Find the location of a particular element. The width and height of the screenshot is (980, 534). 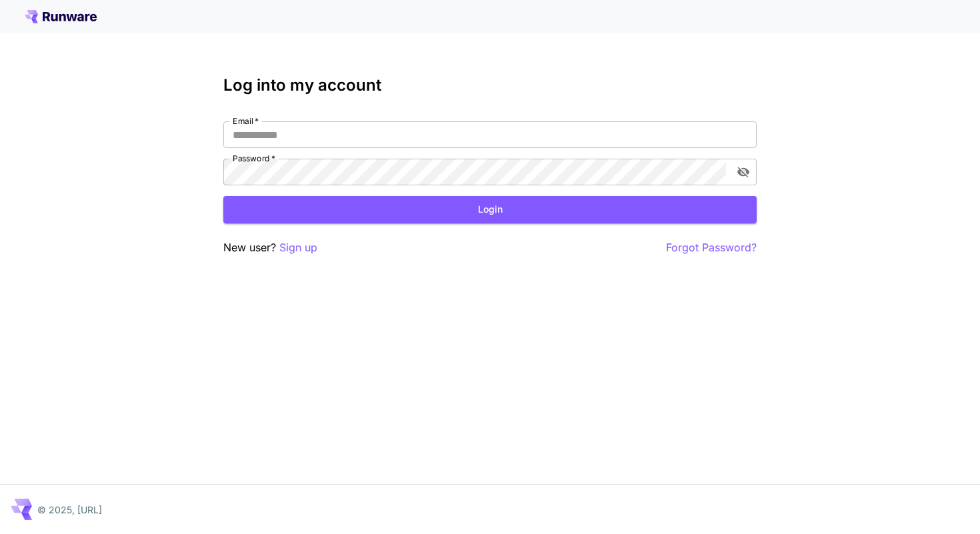

p: New user? is located at coordinates (270, 247).